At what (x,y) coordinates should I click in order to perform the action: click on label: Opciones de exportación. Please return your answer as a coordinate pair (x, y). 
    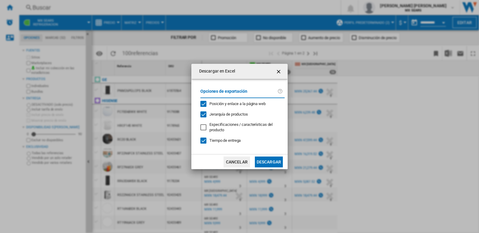
    Looking at the image, I should click on (239, 93).